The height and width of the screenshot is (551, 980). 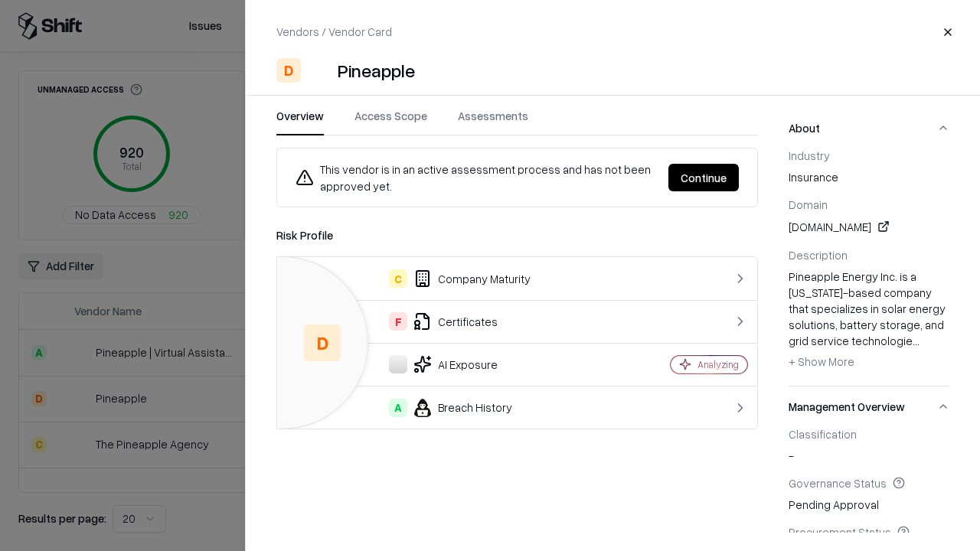 What do you see at coordinates (475, 178) in the screenshot?
I see `div: This vendor is in an active assessment process and has not been approved yet.` at bounding box center [475, 178].